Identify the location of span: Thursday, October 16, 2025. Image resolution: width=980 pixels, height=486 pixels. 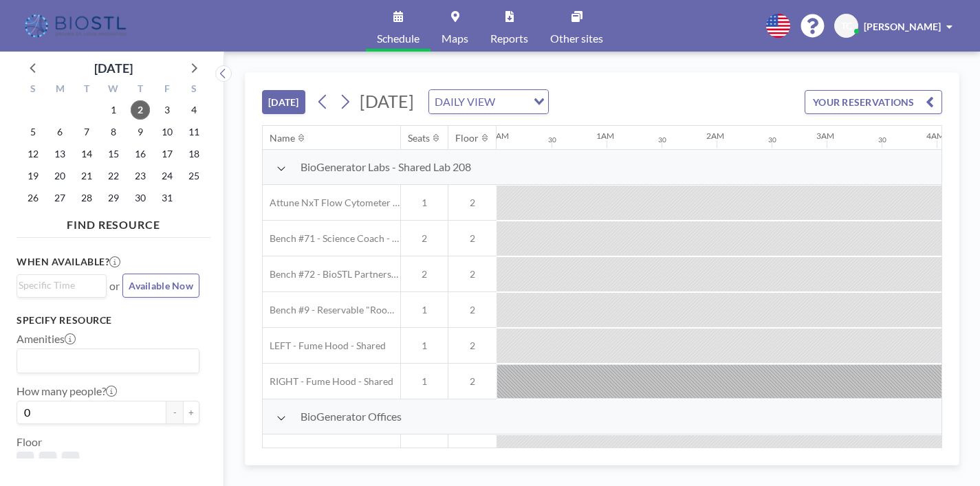
(140, 154).